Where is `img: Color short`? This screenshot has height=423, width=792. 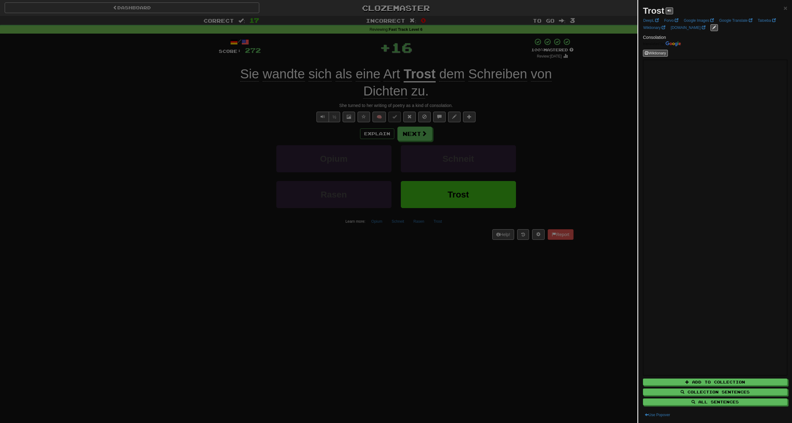 img: Color short is located at coordinates (662, 44).